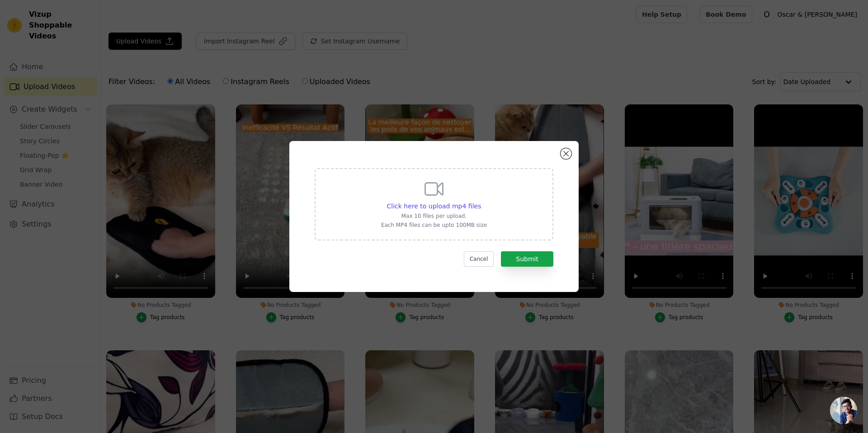  What do you see at coordinates (434, 225) in the screenshot?
I see `p: Each MP4 files can be upto 100MB size` at bounding box center [434, 225].